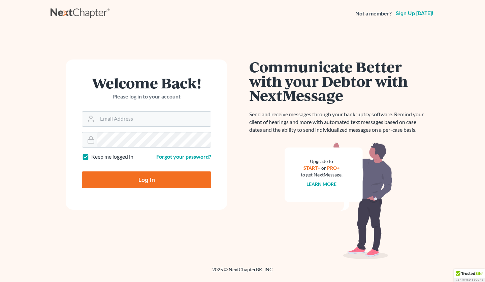  What do you see at coordinates (322, 175) in the screenshot?
I see `div: to get NextMessage.` at bounding box center [322, 175].